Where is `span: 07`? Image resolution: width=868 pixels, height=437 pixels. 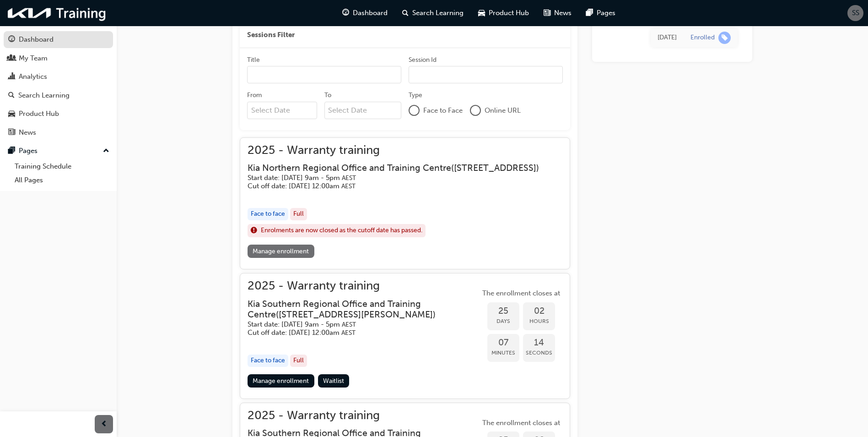
span: 07 is located at coordinates (503, 343).